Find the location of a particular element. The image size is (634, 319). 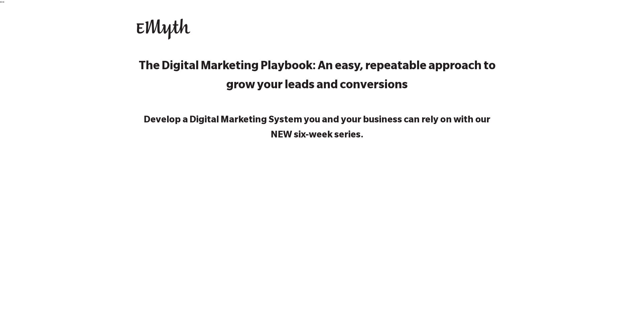

strong: The Digital Marketing Playbook: An easy, repeatable approach to grow your leads and conversions is located at coordinates (317, 77).